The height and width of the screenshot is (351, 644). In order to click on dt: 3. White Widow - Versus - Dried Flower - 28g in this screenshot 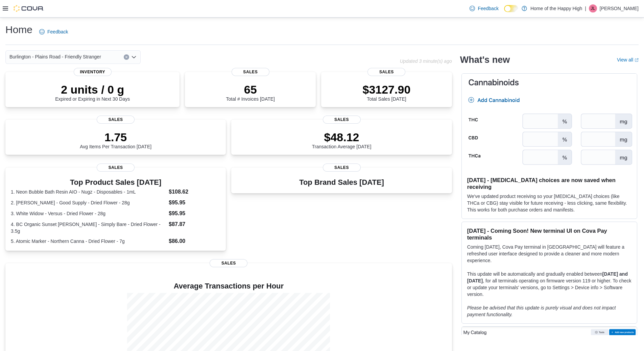, I will do `click(88, 214)`.